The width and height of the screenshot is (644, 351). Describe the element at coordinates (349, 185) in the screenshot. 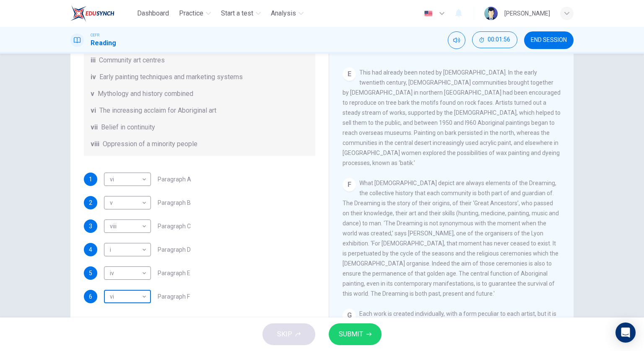

I see `div: F` at that location.